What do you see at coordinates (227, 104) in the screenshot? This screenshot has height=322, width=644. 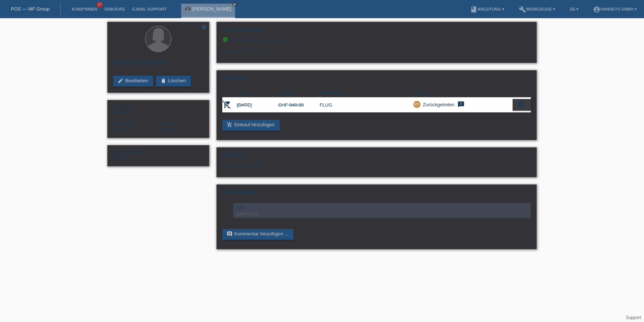 I see `i: POSP00027007` at bounding box center [227, 104].